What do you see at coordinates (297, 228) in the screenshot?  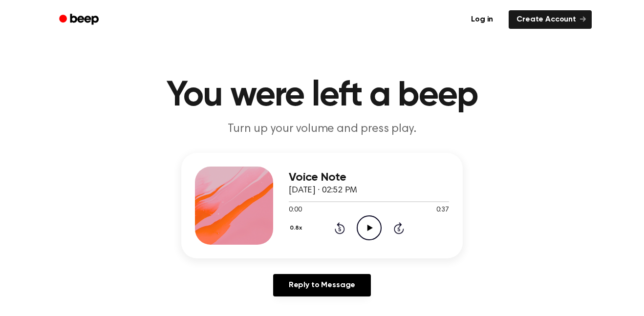 I see `button: 0.8x` at bounding box center [297, 228].